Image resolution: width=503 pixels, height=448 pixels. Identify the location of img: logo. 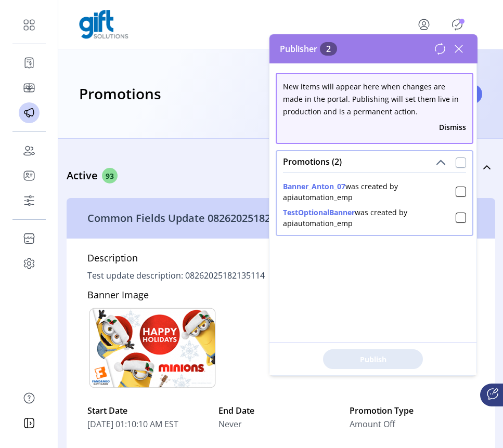
(104, 24).